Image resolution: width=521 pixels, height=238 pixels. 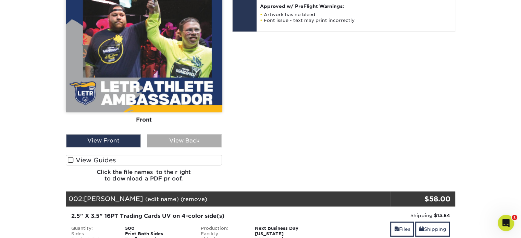 What do you see at coordinates (223, 234) in the screenshot?
I see `div: Facility:` at bounding box center [223, 234].